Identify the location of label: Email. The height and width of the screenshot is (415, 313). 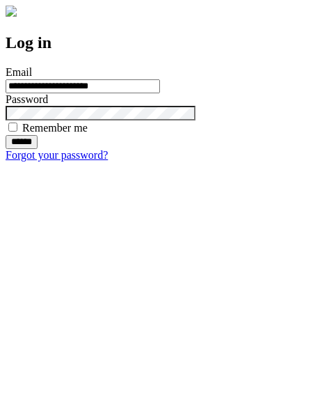
(19, 72).